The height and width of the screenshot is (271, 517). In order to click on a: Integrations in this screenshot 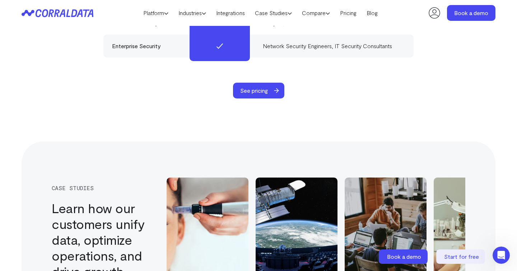, I will do `click(230, 13)`.